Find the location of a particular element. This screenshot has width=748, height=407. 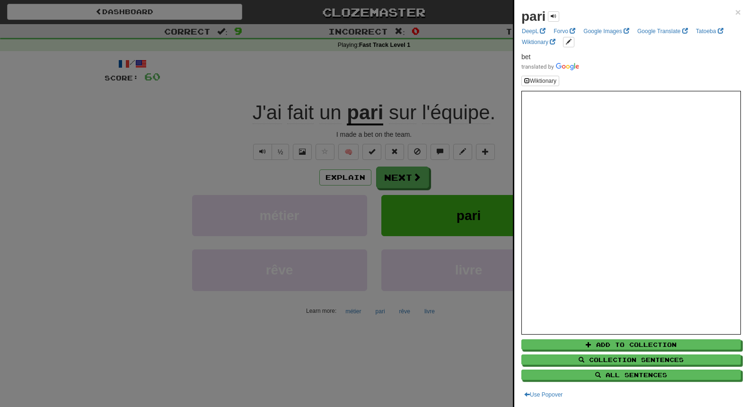

button: Wiktionary is located at coordinates (540, 81).